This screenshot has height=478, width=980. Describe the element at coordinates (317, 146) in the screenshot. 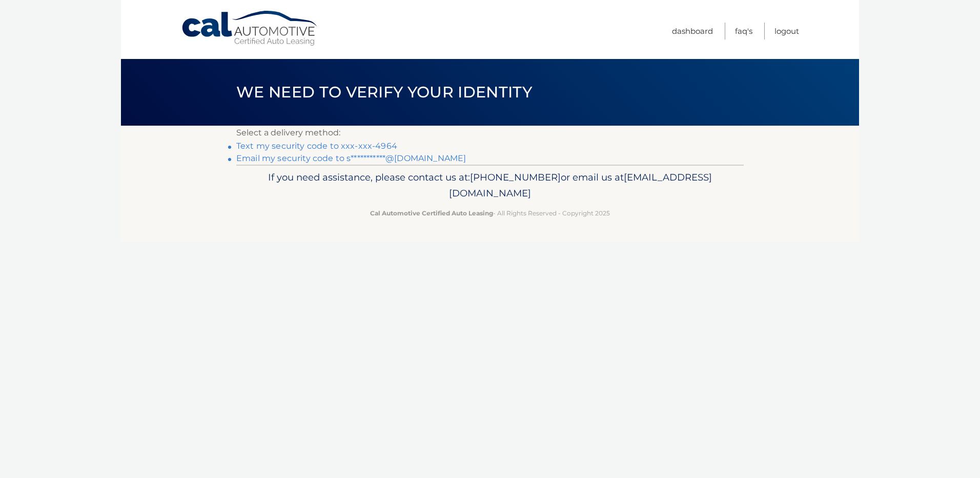

I see `a: Text my security code to xxx-xxx-4964` at that location.